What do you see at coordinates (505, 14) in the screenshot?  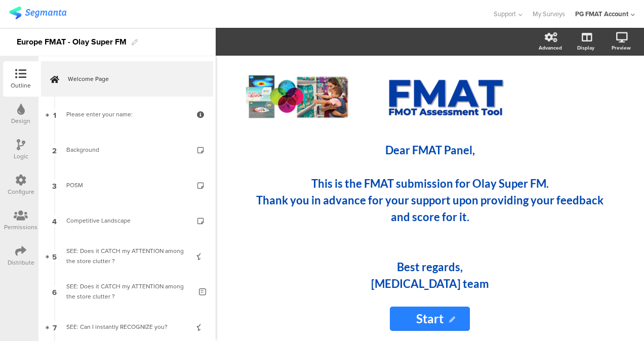 I see `span: Support` at bounding box center [505, 14].